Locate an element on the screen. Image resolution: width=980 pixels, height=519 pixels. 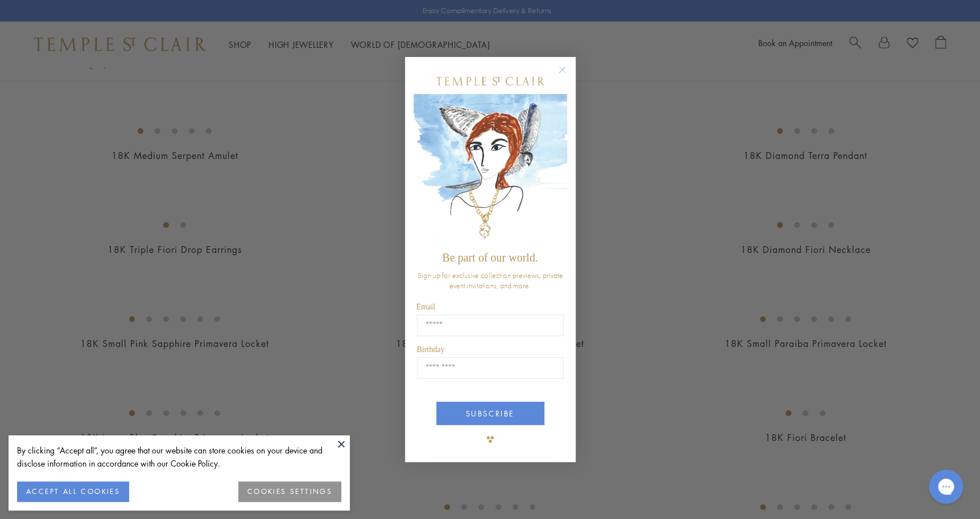
img: c4a9eb12-d91a-4d4a-8ee0-386386f4f338.jpeg is located at coordinates (491, 170).